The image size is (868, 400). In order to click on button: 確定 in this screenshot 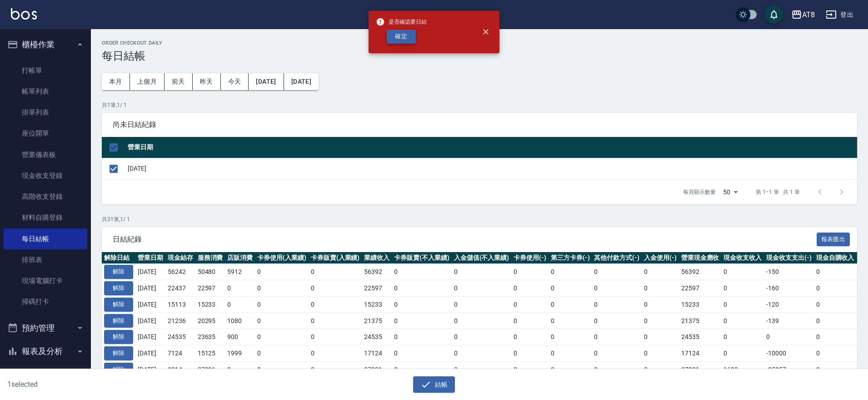, I will do `click(402, 36)`.